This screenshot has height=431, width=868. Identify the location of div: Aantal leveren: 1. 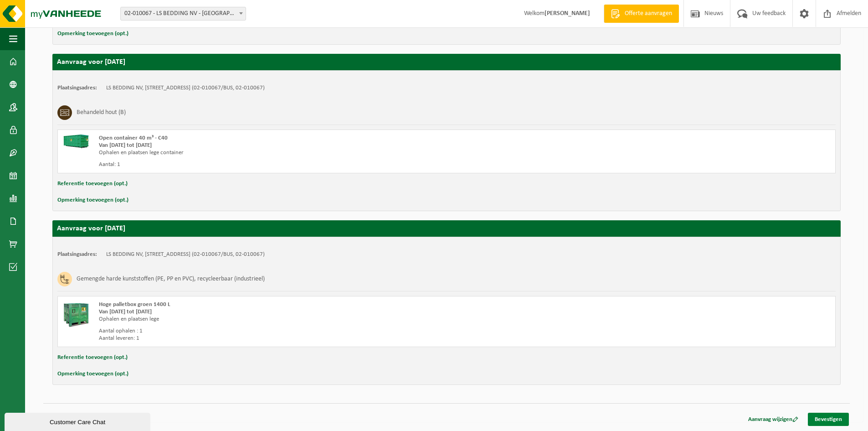
(290, 339).